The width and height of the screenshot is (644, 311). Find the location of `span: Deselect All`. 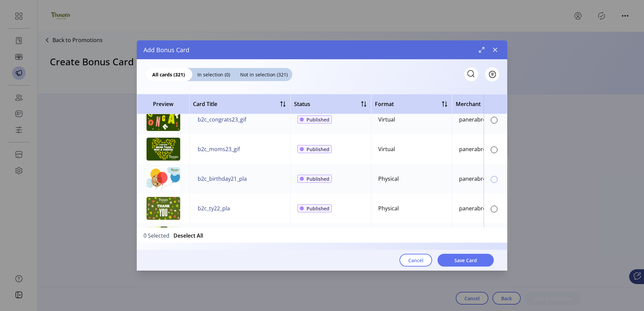

span: Deselect All is located at coordinates (188, 235).